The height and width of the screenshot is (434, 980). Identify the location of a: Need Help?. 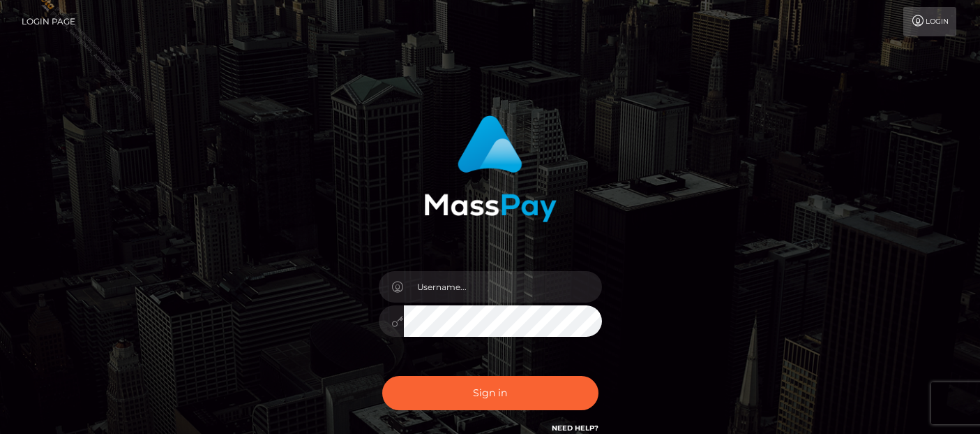
(575, 427).